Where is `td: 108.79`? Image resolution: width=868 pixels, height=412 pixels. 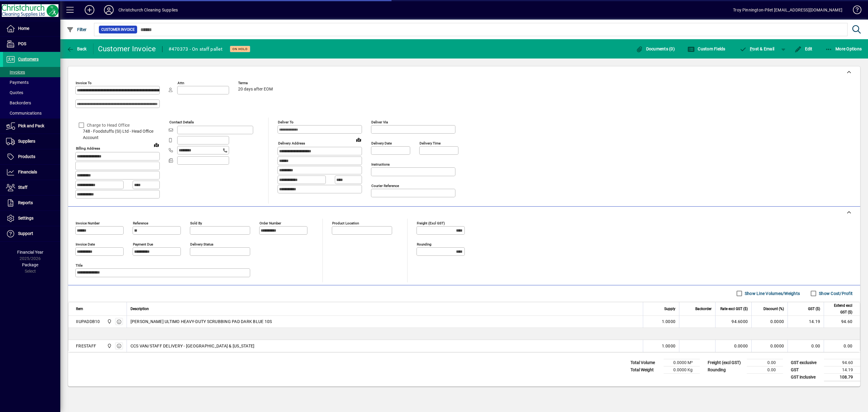 td: 108.79 is located at coordinates (842, 377).